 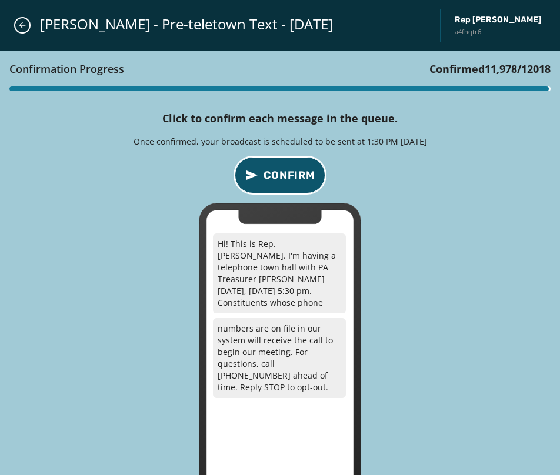 What do you see at coordinates (280, 175) in the screenshot?
I see `button: confirm-p2p-message-button` at bounding box center [280, 175].